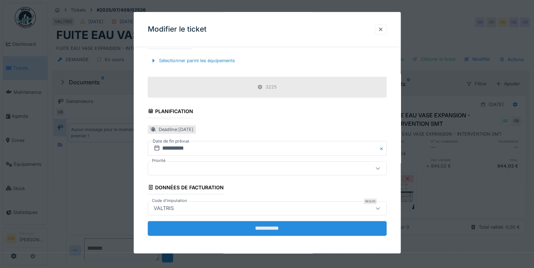 The image size is (534, 268). I want to click on div: Requis, so click(370, 201).